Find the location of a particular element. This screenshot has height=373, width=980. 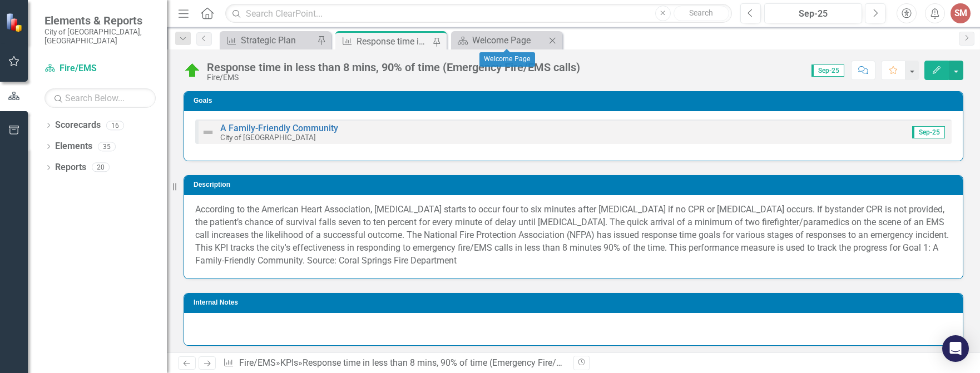

div: 16 is located at coordinates (115, 125).